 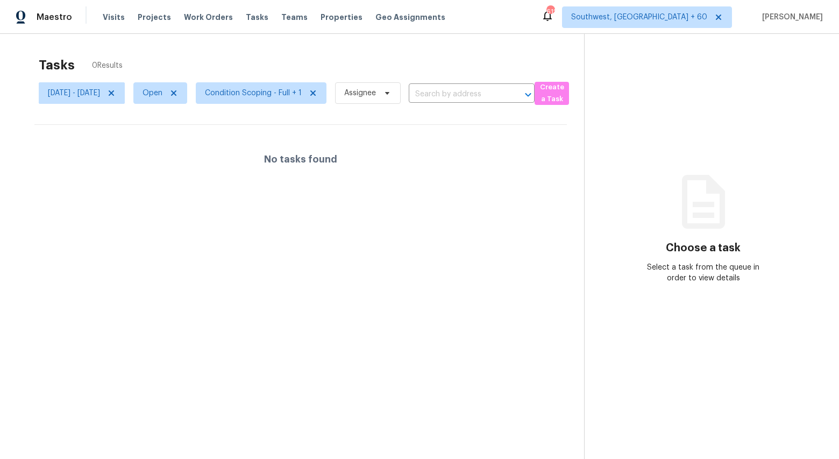 What do you see at coordinates (107, 66) in the screenshot?
I see `span: 0 Results` at bounding box center [107, 66].